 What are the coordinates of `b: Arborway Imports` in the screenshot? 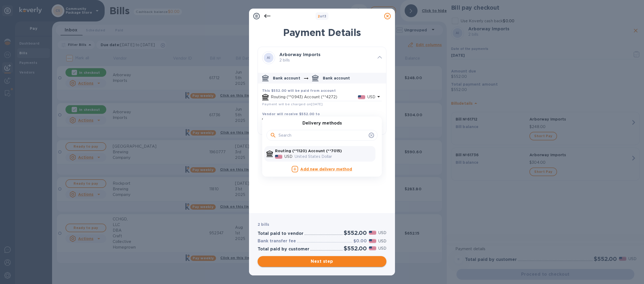 It's located at (300, 54).